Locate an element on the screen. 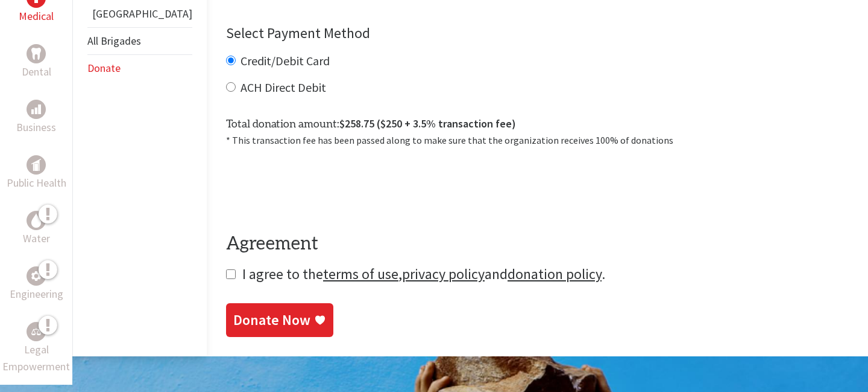  img: Legal Empowerment is located at coordinates (36, 331).